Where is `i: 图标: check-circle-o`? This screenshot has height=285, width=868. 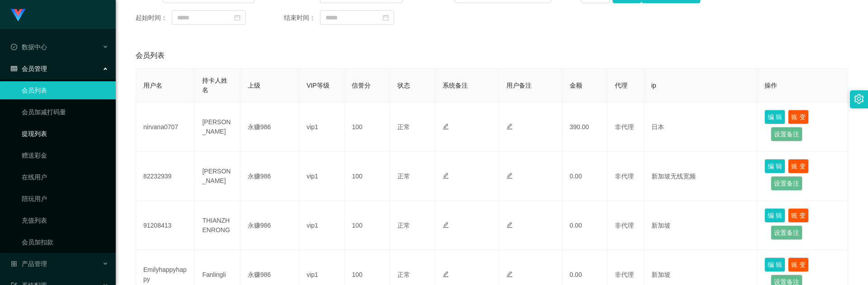
i: 图标: check-circle-o is located at coordinates (14, 47).